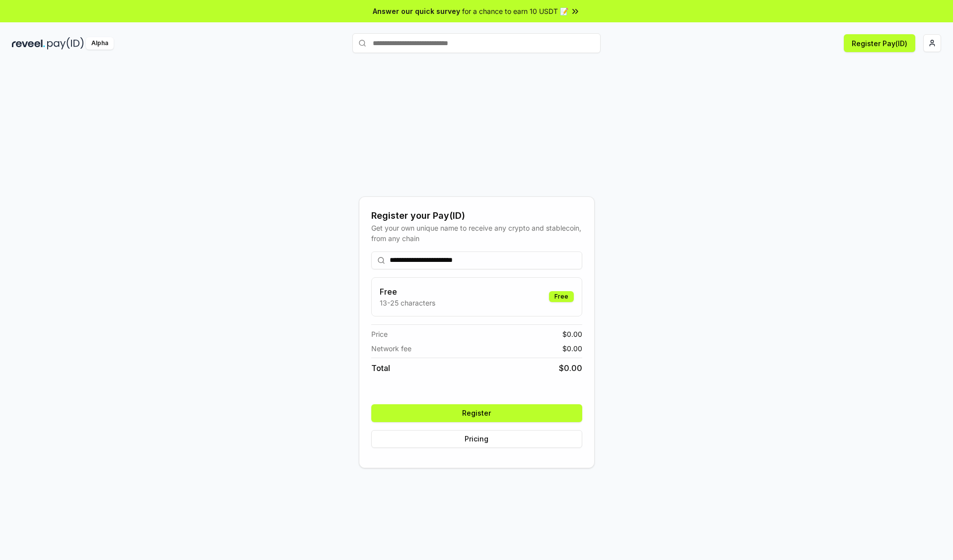 Image resolution: width=953 pixels, height=560 pixels. I want to click on p: 13-25 characters, so click(408, 303).